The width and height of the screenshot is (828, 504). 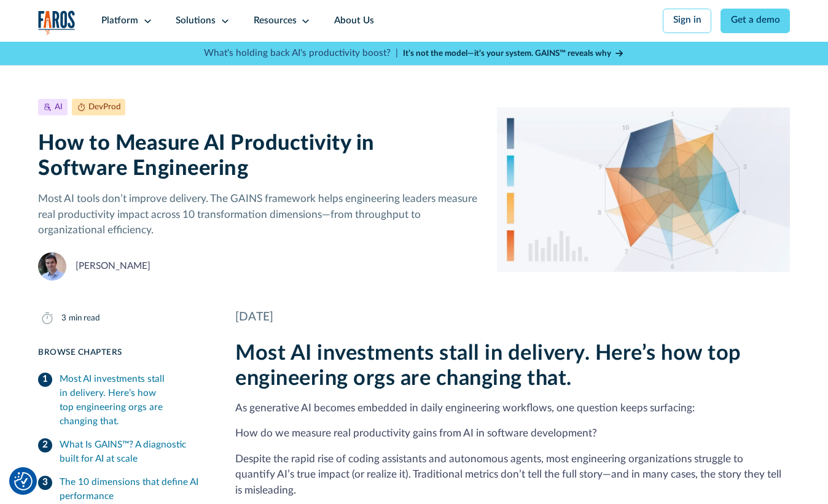 What do you see at coordinates (57, 23) in the screenshot?
I see `a: home` at bounding box center [57, 23].